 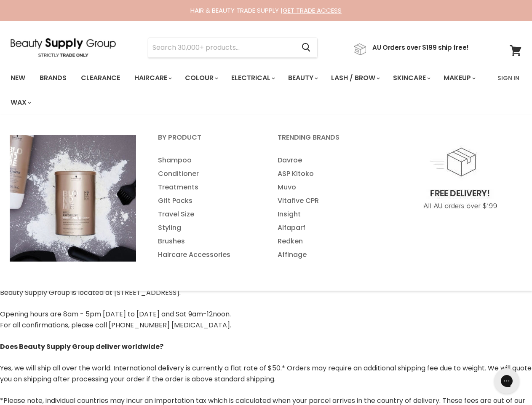 I want to click on a: Makeup, so click(x=459, y=78).